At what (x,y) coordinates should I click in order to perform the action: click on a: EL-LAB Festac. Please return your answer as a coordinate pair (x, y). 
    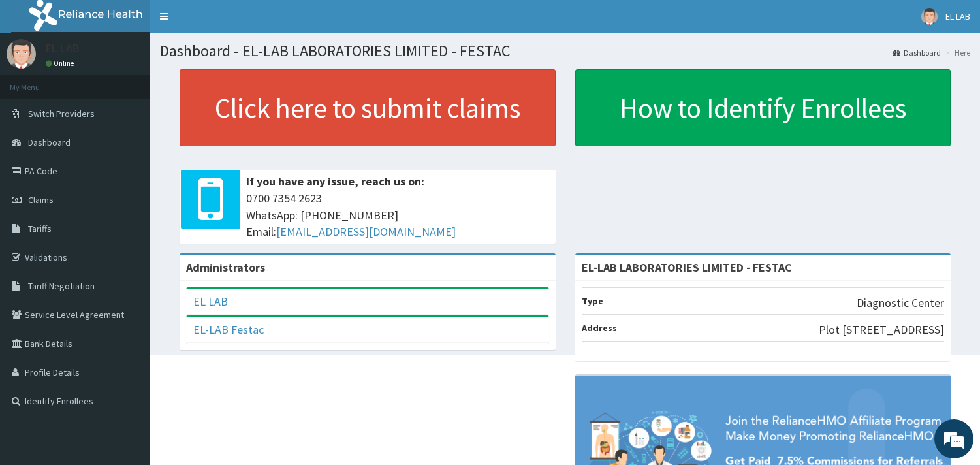
    Looking at the image, I should click on (229, 329).